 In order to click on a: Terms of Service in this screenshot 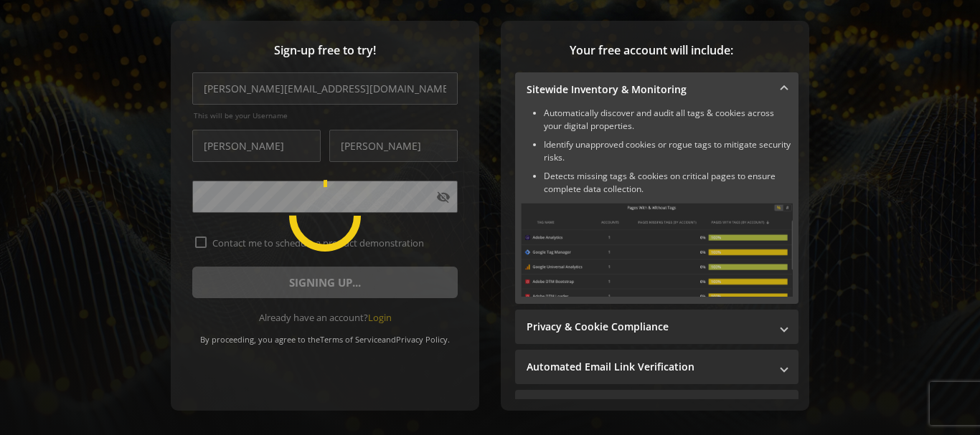, I will do `click(351, 339)`.